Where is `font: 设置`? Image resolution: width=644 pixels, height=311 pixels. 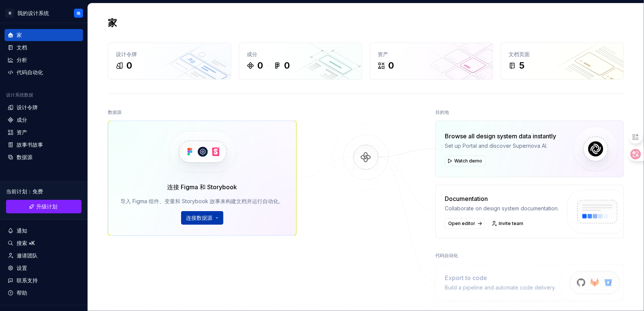
font: 设置 is located at coordinates (22, 268).